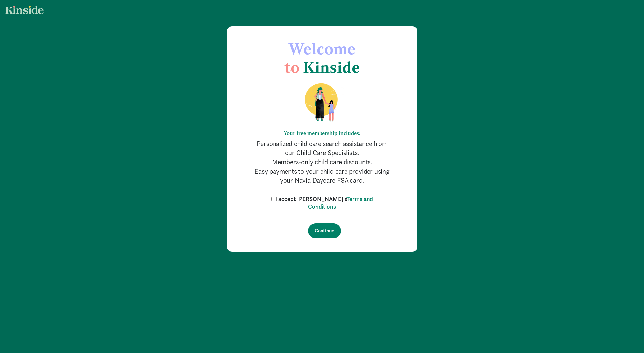 This screenshot has height=353, width=644. Describe the element at coordinates (331, 67) in the screenshot. I see `span: Kinside` at that location.